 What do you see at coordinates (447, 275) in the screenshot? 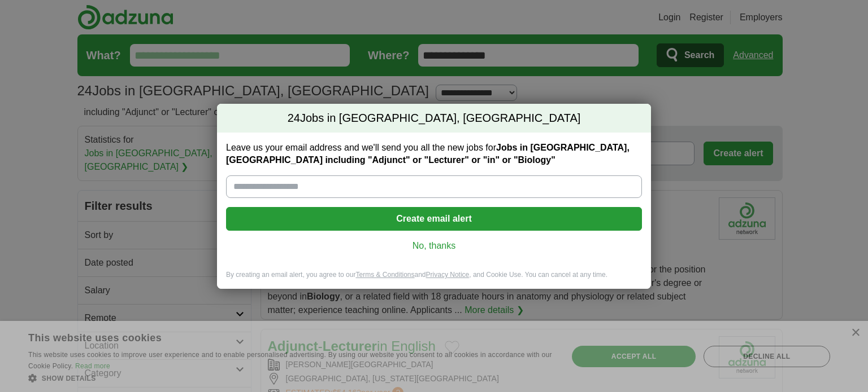
I see `a: Privacy Notice` at bounding box center [447, 275].